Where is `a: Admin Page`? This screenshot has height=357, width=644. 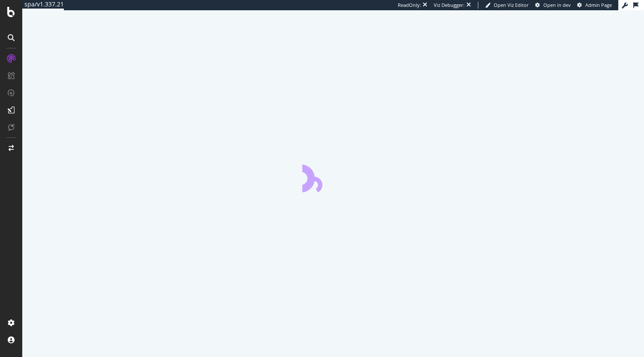
a: Admin Page is located at coordinates (594, 5).